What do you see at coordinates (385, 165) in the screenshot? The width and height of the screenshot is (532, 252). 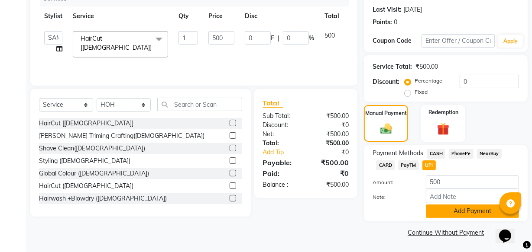 I see `span: CARD` at bounding box center [385, 165].